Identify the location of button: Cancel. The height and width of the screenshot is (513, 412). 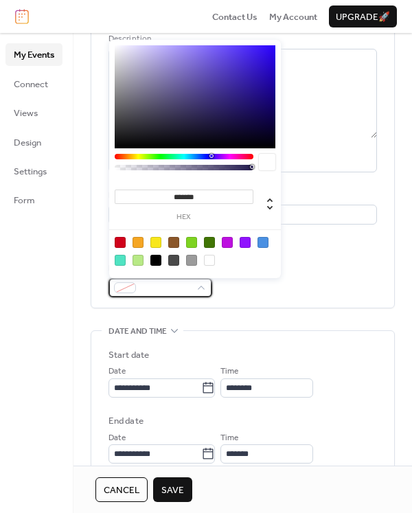
(122, 490).